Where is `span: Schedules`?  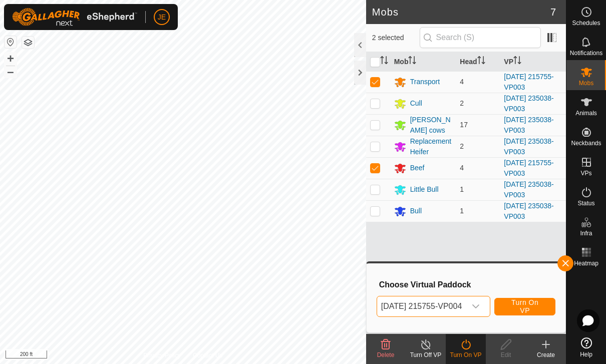
span: Schedules is located at coordinates (586, 23).